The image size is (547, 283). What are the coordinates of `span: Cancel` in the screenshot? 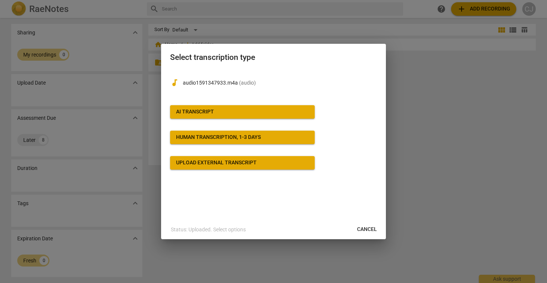 It's located at (367, 230).